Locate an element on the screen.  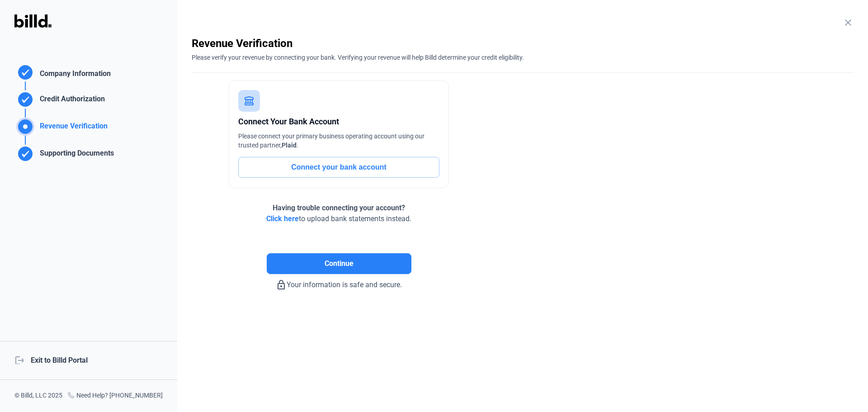
div: © Billd, LLC 2025 is located at coordinates (39, 395).